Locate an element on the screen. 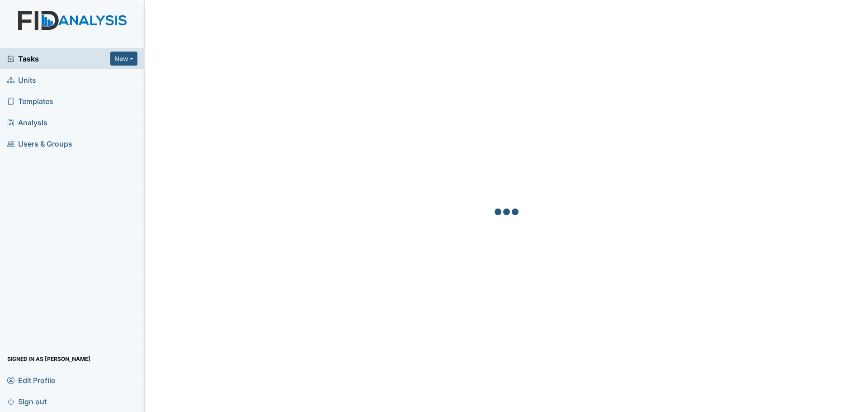 Image resolution: width=868 pixels, height=412 pixels. span: Tasks is located at coordinates (59, 59).